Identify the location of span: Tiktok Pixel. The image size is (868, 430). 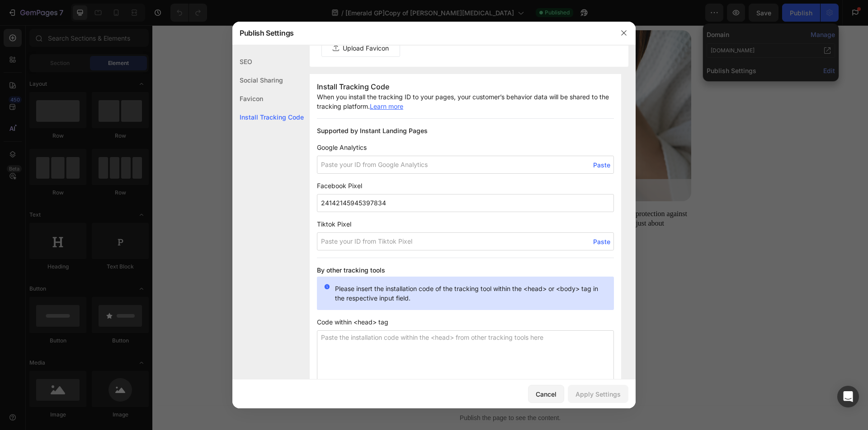
(465, 224).